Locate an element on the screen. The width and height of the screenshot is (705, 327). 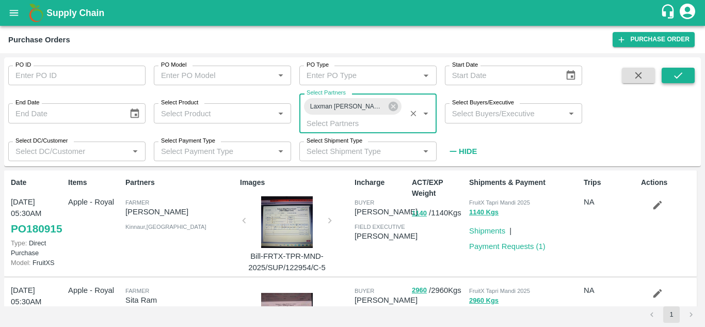
label: PO Model is located at coordinates (174, 65).